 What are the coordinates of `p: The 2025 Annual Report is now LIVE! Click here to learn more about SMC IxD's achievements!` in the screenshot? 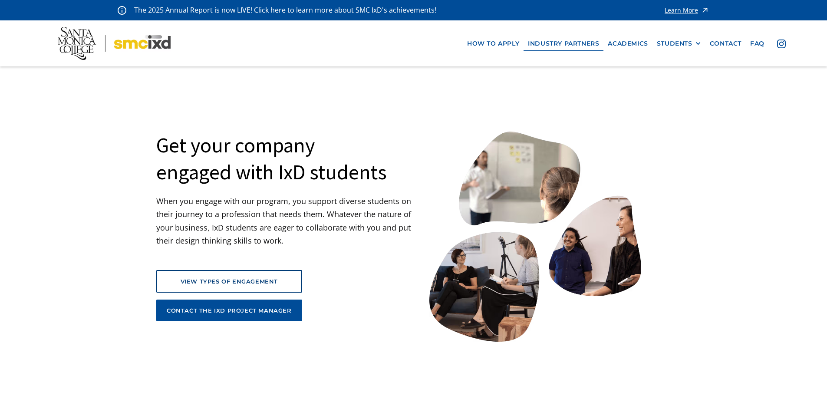 It's located at (286, 10).